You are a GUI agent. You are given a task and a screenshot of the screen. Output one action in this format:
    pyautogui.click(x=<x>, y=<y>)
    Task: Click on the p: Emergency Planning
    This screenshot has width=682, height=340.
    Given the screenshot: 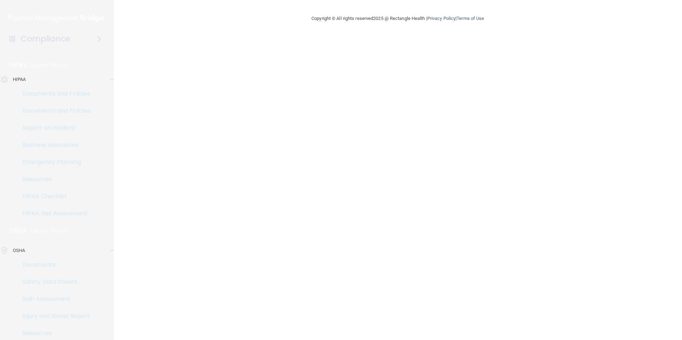 What is the action you would take?
    pyautogui.click(x=53, y=162)
    